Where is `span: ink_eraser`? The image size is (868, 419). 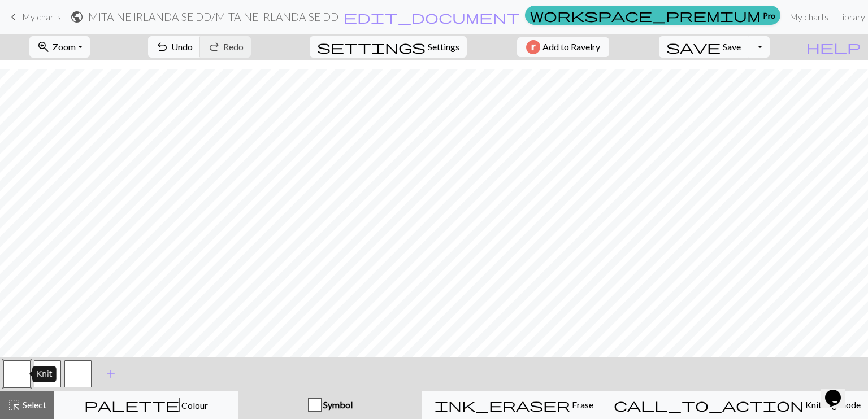 span: ink_eraser is located at coordinates (502, 405).